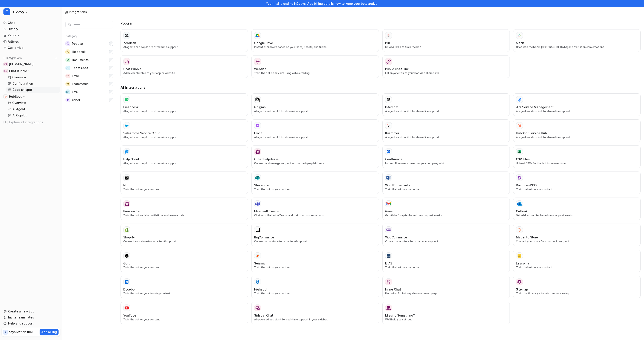 This screenshot has width=644, height=340. Describe the element at coordinates (522, 289) in the screenshot. I see `h3: Sitemap` at that location.